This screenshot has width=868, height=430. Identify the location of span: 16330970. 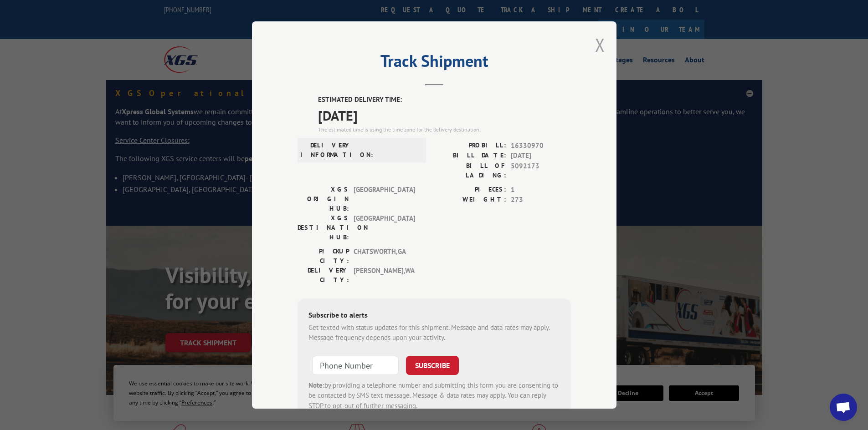
(541, 146).